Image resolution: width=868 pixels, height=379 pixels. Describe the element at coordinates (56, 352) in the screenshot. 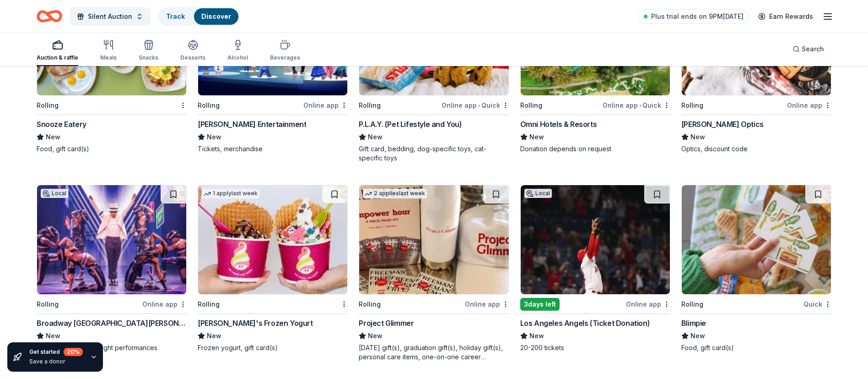

I see `div: Get started` at that location.